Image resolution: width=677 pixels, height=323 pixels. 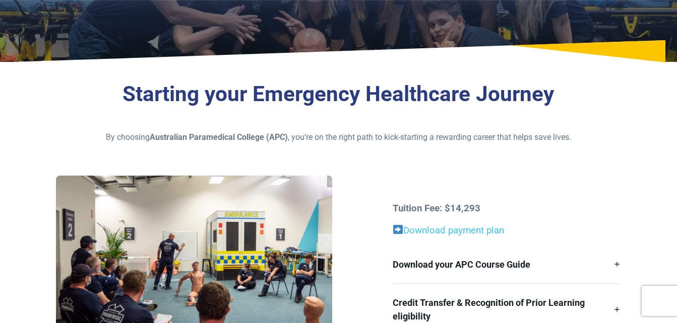 I want to click on strong: Tuition Fee: $14,293, so click(x=436, y=209).